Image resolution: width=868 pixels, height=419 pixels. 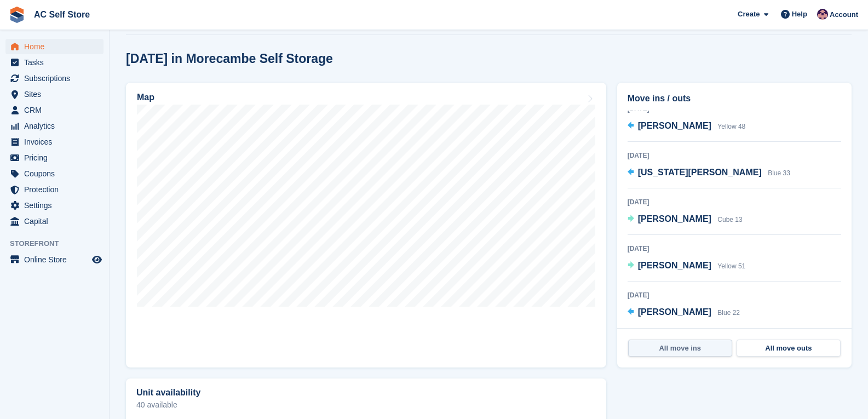 I want to click on span: Storefront, so click(x=59, y=244).